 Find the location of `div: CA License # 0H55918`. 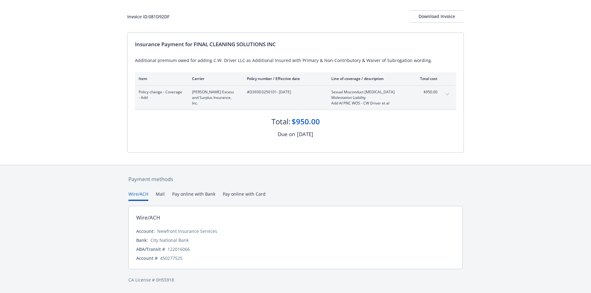

div: CA License # 0H55918 is located at coordinates (295, 280).